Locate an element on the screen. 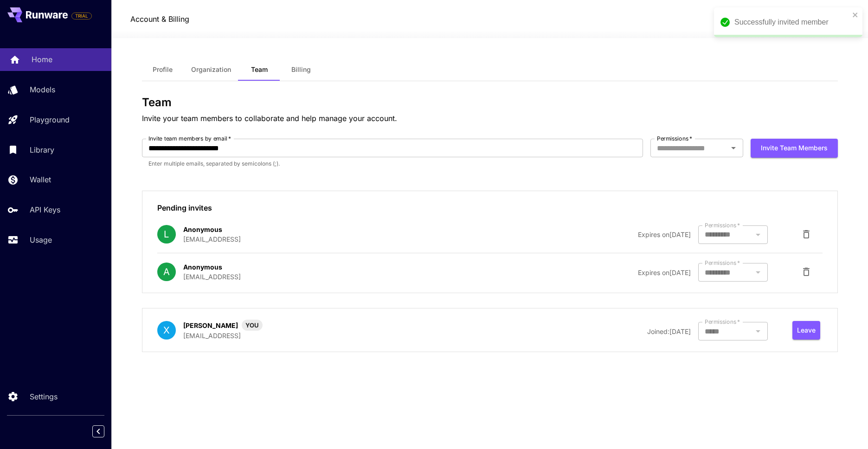 This screenshot has width=868, height=449. p: Models is located at coordinates (42, 90).